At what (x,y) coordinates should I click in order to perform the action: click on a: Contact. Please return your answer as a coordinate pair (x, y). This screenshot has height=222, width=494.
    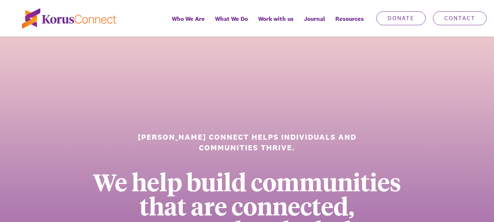
    Looking at the image, I should click on (460, 18).